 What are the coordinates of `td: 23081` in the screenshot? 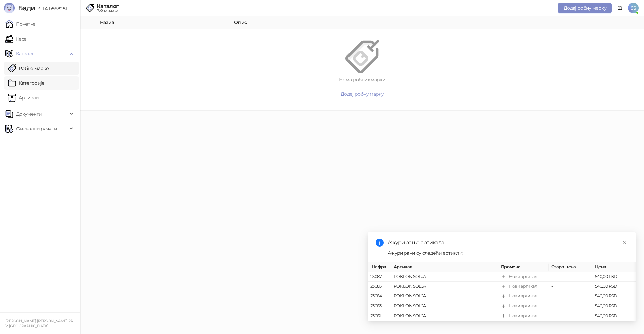 It's located at (380, 316).